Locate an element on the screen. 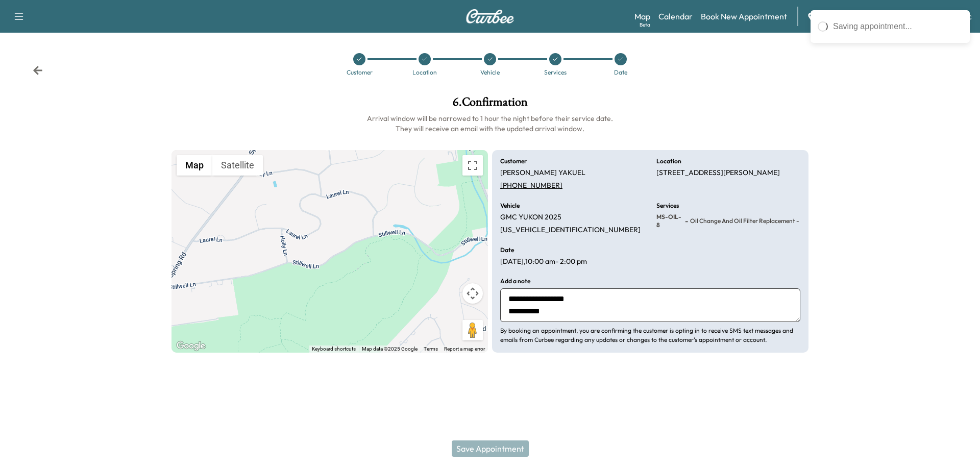  a: MapBeta is located at coordinates (642, 16).